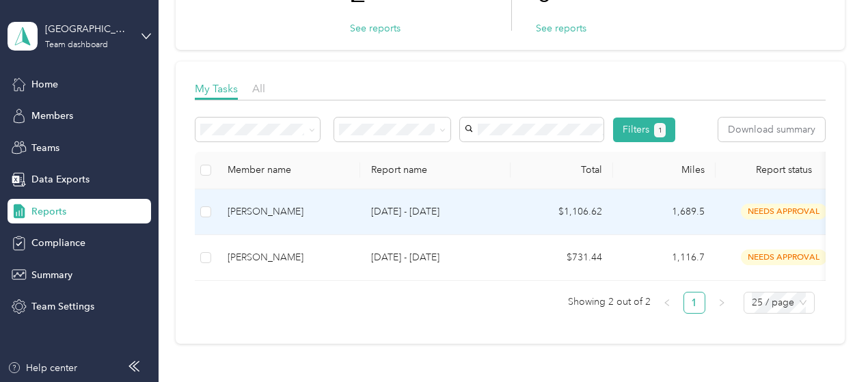  Describe the element at coordinates (784, 169) in the screenshot. I see `span: Report status` at that location.